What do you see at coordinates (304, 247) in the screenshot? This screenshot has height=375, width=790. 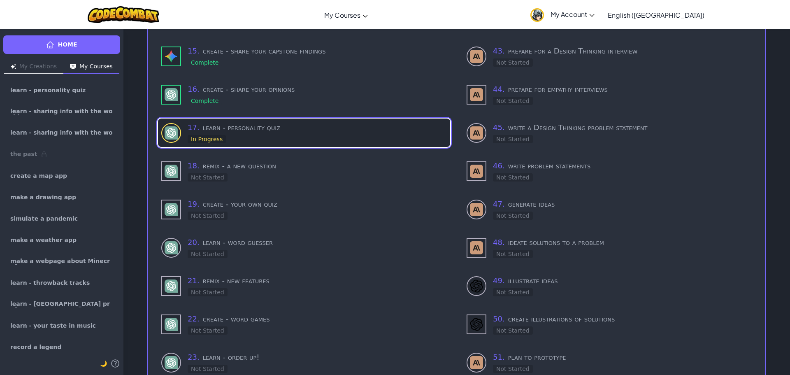 I see `div: learn to use - GPT-4 (Not Started)` at bounding box center [304, 247].